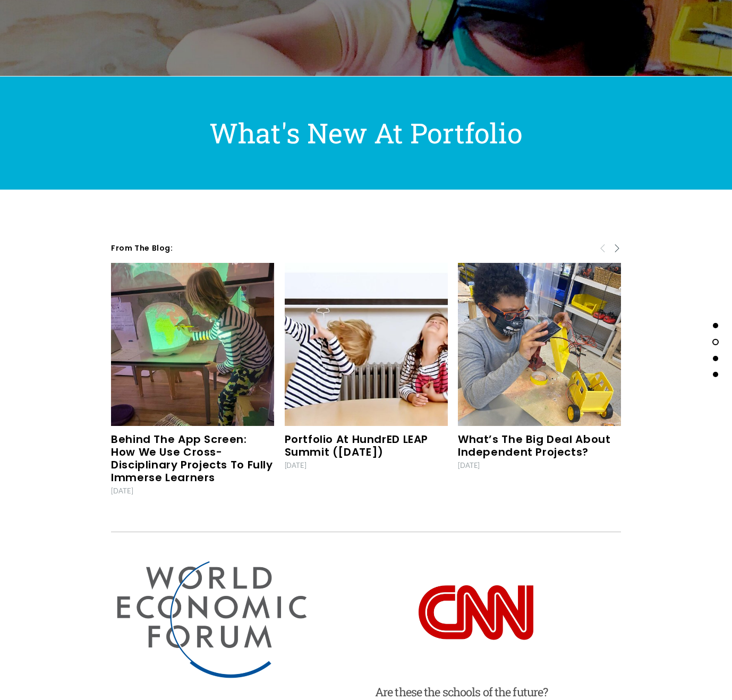 The height and width of the screenshot is (700, 732). I want to click on a: 5842ab75a6515b1e0ad75b0b.png, so click(476, 612).